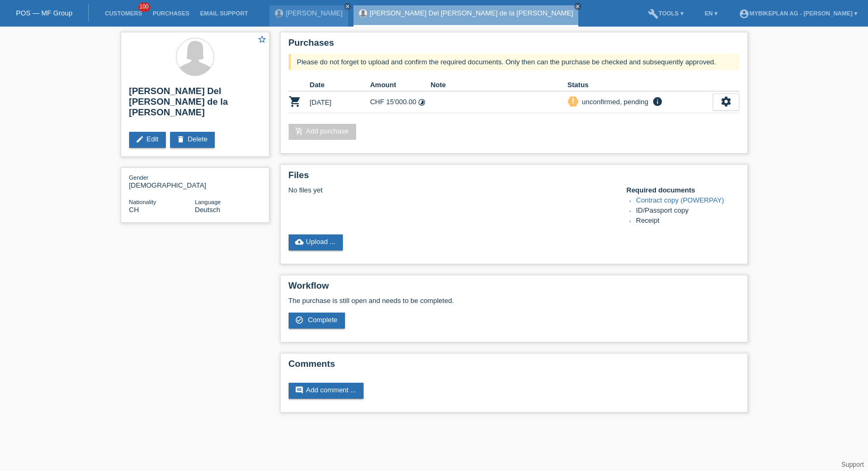 Image resolution: width=868 pixels, height=471 pixels. Describe the element at coordinates (134, 210) in the screenshot. I see `span: Switzerland` at that location.